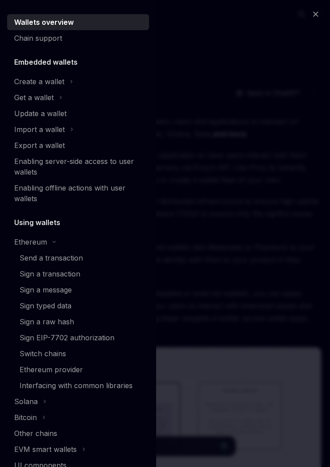 The width and height of the screenshot is (330, 467). What do you see at coordinates (78, 114) in the screenshot?
I see `a: Update a wallet` at bounding box center [78, 114].